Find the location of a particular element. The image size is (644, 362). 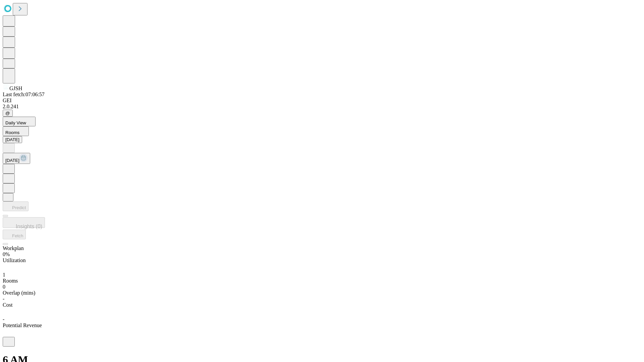

div: 2.0.241 is located at coordinates (322, 107).